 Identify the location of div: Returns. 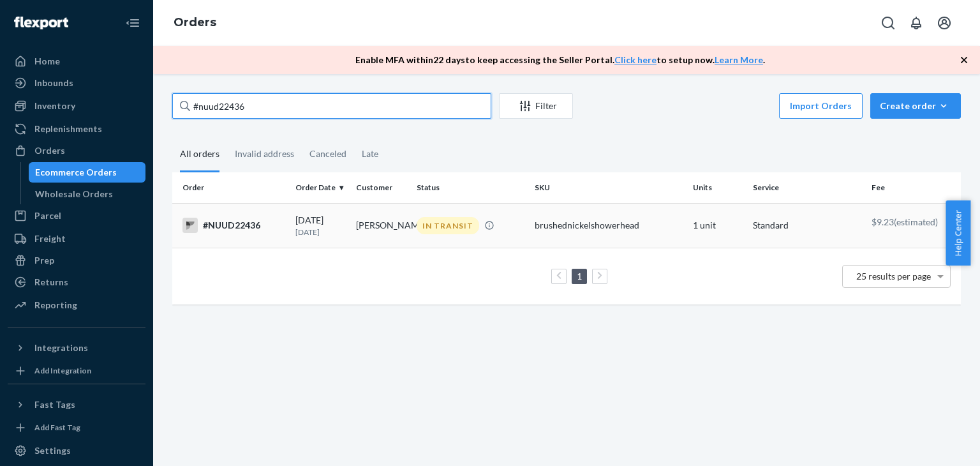
(51, 282).